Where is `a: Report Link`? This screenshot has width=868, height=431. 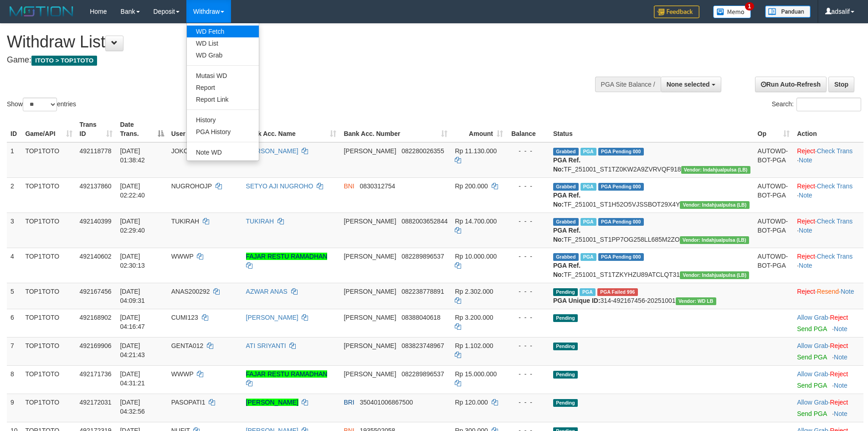
a: Report Link is located at coordinates (223, 100).